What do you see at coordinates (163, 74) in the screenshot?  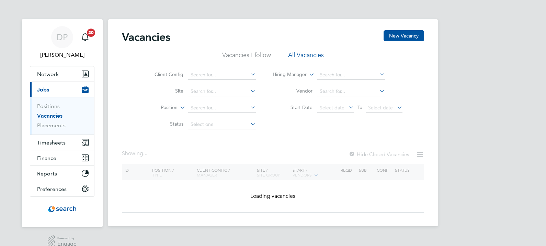 I see `label: Client Config` at bounding box center [163, 74].